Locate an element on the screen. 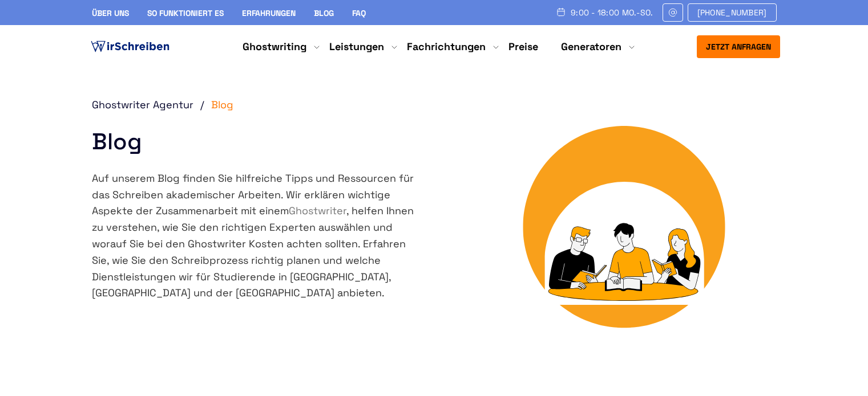 This screenshot has height=396, width=868. img: Schedule is located at coordinates (561, 12).